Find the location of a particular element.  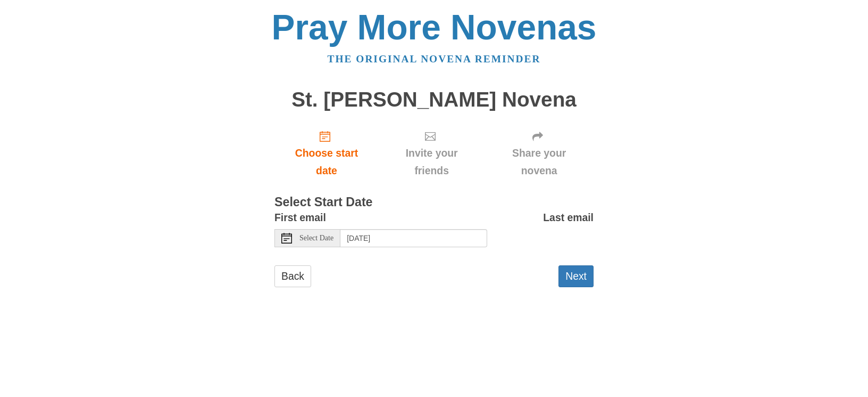

h3: Select Start Date is located at coordinates (434, 202).